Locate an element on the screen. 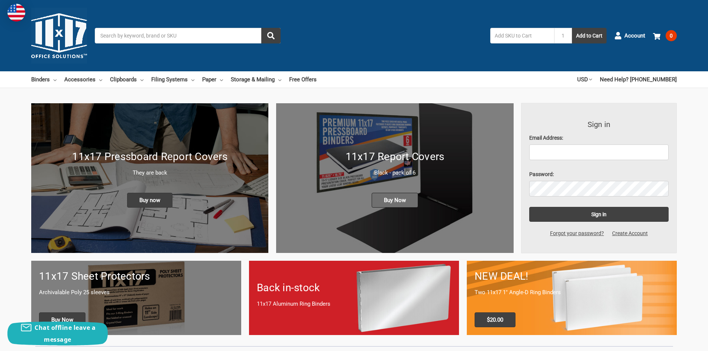 The height and width of the screenshot is (351, 708). a: Paper is located at coordinates (213, 80).